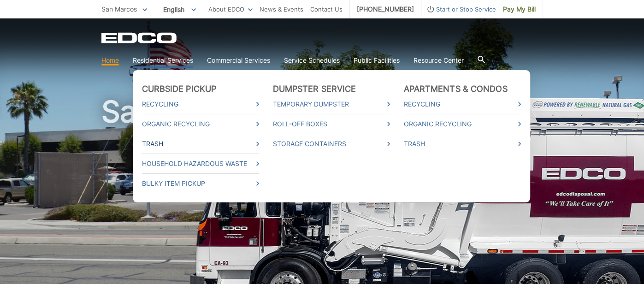 This screenshot has height=284, width=644. I want to click on a: About EDCO, so click(230, 9).